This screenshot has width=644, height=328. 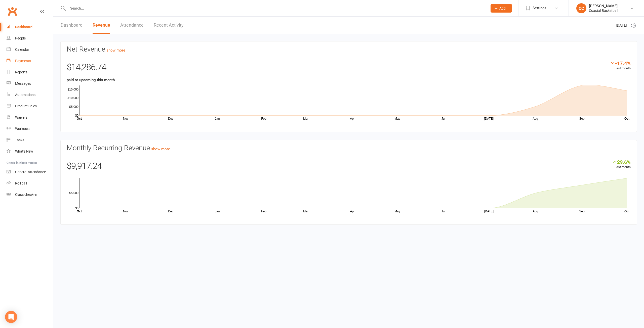 What do you see at coordinates (30, 129) in the screenshot?
I see `a: Workouts` at bounding box center [30, 129].